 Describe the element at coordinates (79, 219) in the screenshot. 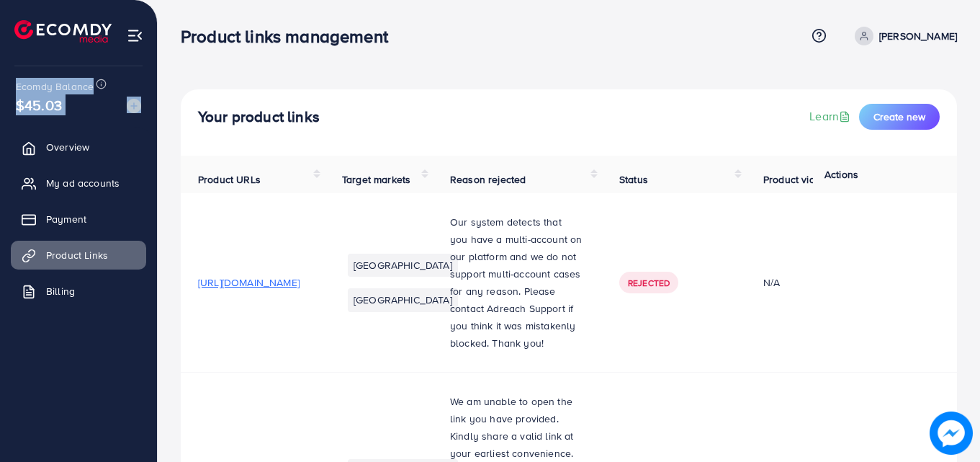

I see `a: Payment` at that location.